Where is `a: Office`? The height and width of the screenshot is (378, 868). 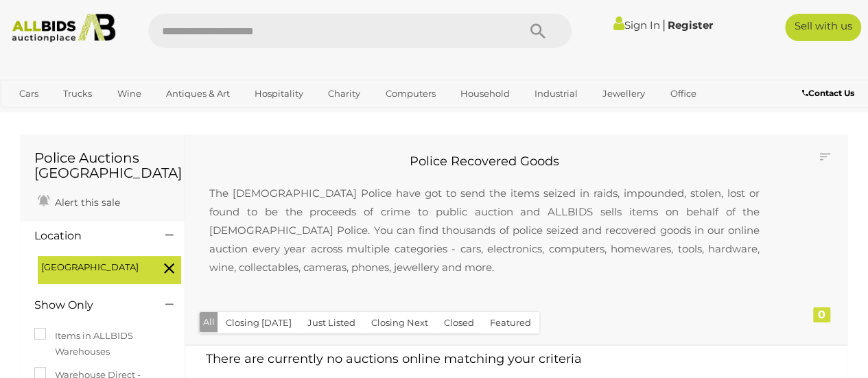 a: Office is located at coordinates (683, 93).